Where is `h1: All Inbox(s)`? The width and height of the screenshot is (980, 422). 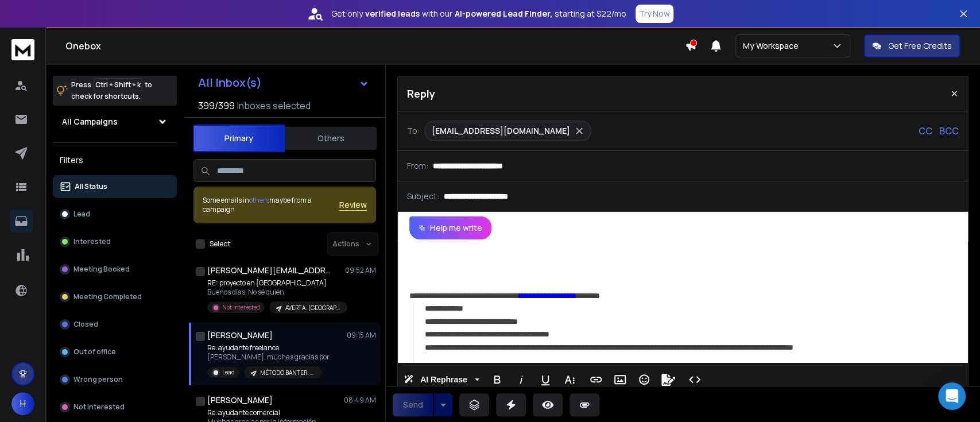
h1: All Inbox(s) is located at coordinates (229, 83).